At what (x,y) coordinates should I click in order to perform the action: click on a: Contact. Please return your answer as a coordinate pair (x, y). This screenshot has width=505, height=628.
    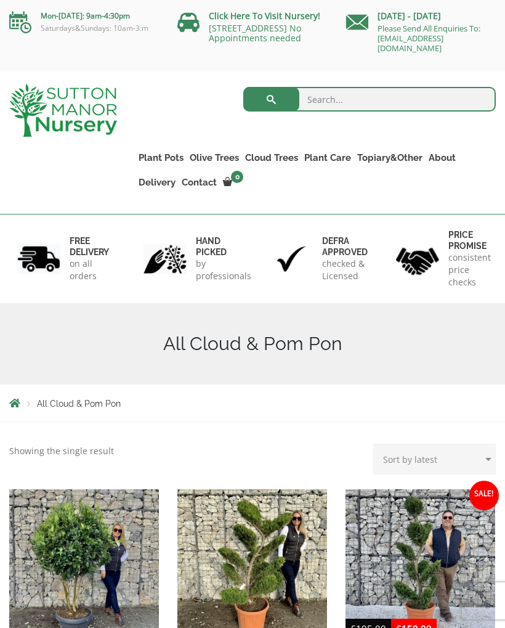
    Looking at the image, I should click on (199, 182).